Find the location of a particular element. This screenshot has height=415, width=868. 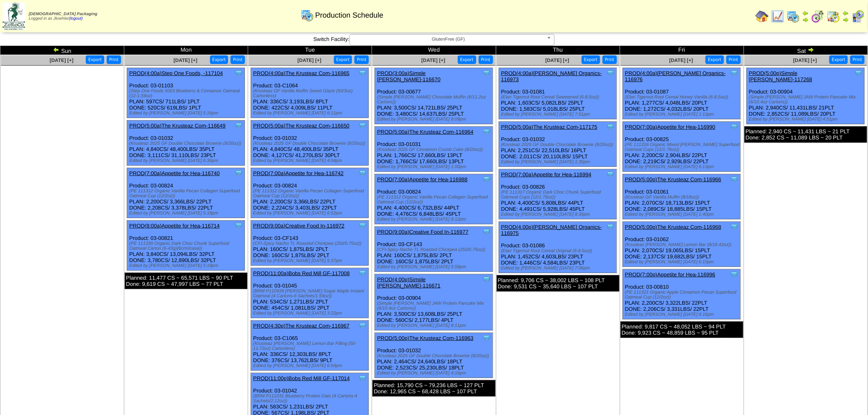

a: PROD(7:00a)Appetite for Hea-116742 is located at coordinates (298, 173).